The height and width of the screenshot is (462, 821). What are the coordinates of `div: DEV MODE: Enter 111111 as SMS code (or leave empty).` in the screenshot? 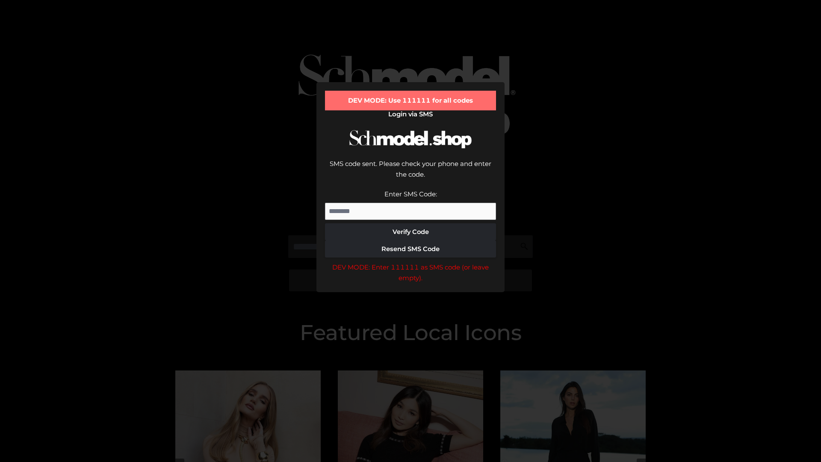 It's located at (411, 272).